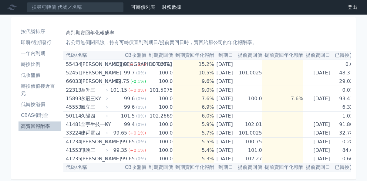  Describe the element at coordinates (345, 150) in the screenshot. I see `td: 84.6%` at that location.